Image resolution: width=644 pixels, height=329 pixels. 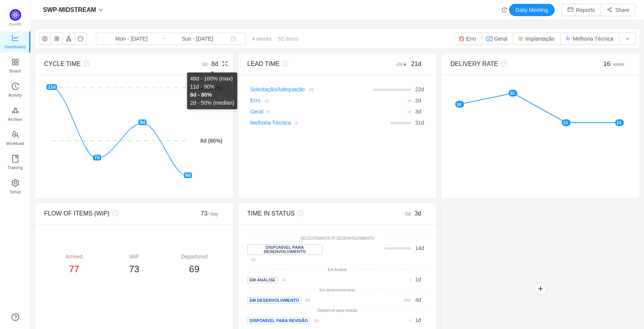 What do you see at coordinates (462, 39) in the screenshot?
I see `img: 10303` at bounding box center [462, 39].